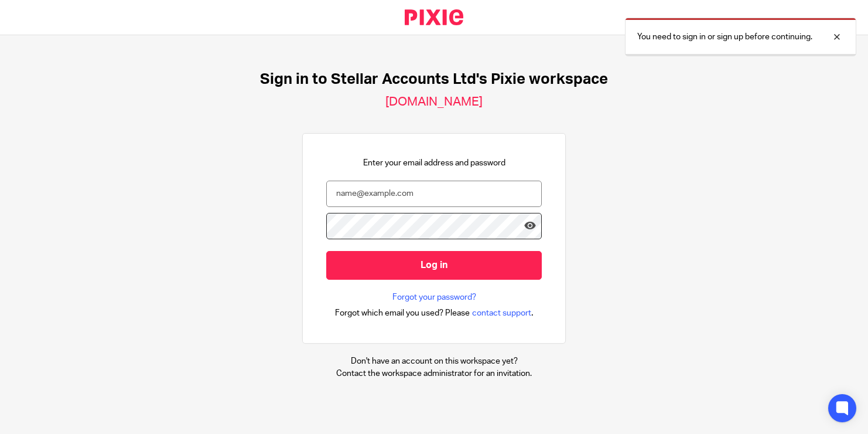 The height and width of the screenshot is (434, 868). What do you see at coordinates (434, 373) in the screenshot?
I see `p: Contact the workspace administrator for an invitation.` at bounding box center [434, 373].